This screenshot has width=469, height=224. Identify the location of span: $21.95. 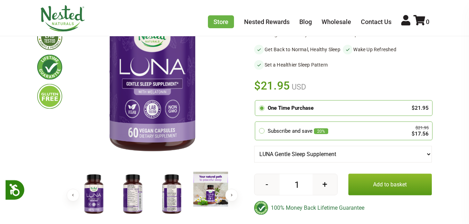
(272, 86).